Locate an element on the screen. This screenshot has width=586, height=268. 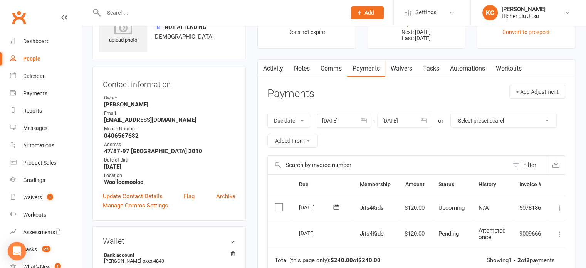
input: Search by invoice number is located at coordinates (388, 165).